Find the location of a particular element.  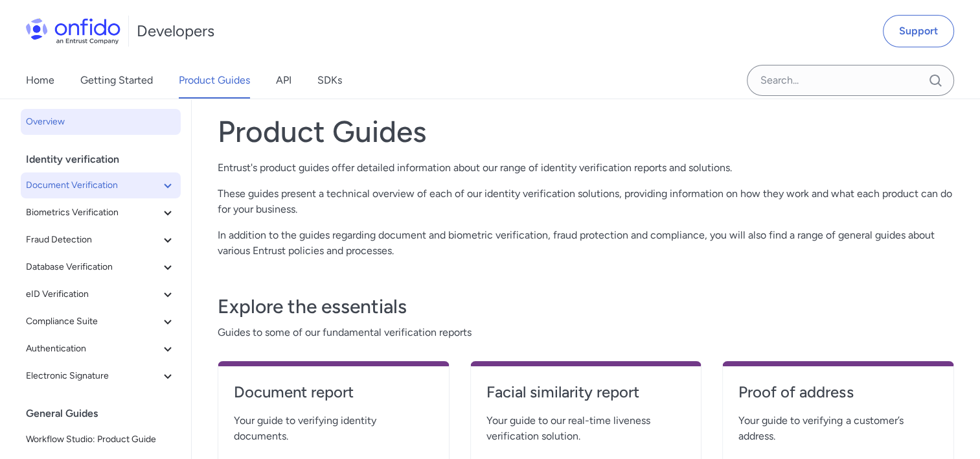

a: Proof of address is located at coordinates (838, 397).